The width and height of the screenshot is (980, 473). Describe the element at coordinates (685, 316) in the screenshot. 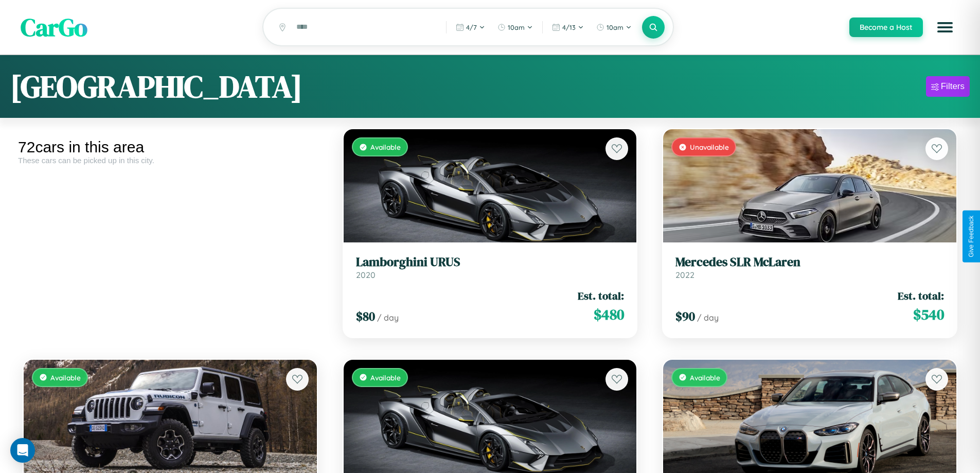

I see `span: $ 90` at that location.